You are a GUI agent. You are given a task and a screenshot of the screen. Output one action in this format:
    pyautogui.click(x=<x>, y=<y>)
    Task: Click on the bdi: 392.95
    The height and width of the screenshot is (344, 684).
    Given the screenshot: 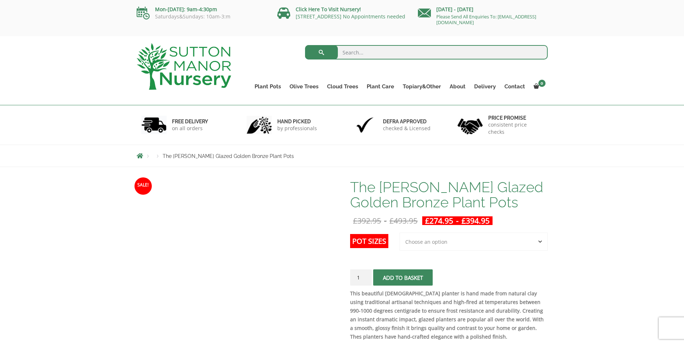 What is the action you would take?
    pyautogui.click(x=367, y=221)
    